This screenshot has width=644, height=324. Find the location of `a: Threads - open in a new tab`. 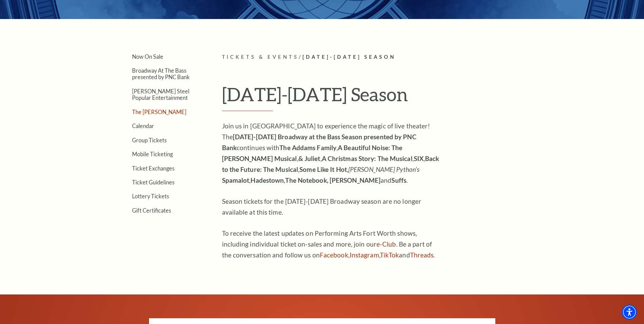

a: Threads - open in a new tab is located at coordinates (422, 254).